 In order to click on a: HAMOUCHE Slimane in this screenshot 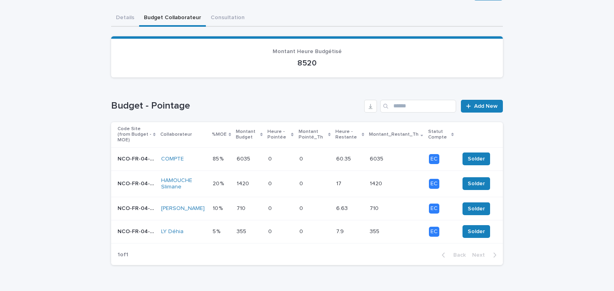, I will do `click(184, 184)`.